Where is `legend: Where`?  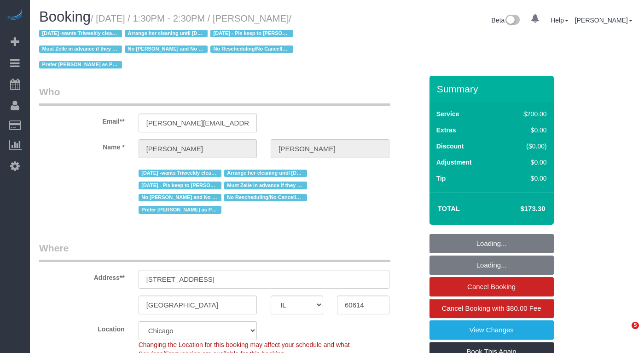
legend: Where is located at coordinates (215, 252).